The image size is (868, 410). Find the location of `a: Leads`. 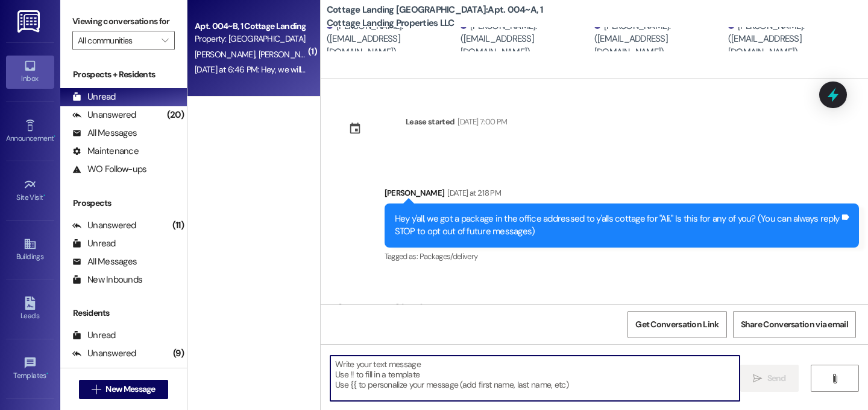

a: Leads is located at coordinates (30, 309).